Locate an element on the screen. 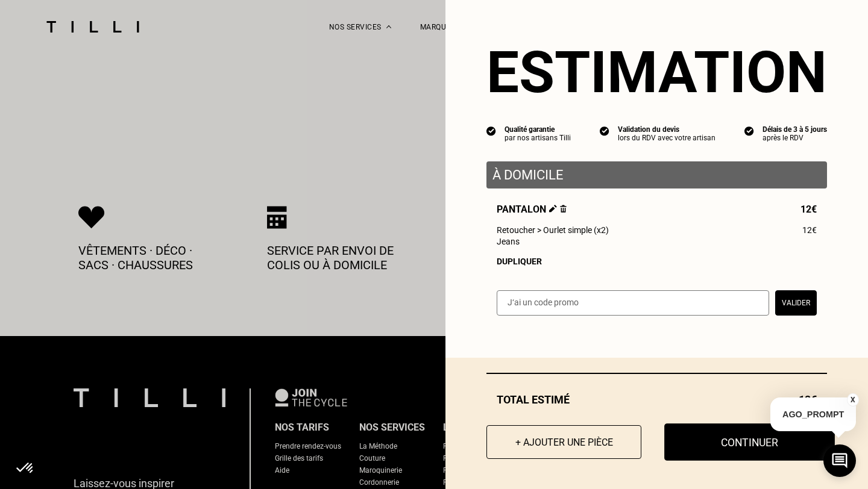  div: Dupliquer is located at coordinates (656, 262).